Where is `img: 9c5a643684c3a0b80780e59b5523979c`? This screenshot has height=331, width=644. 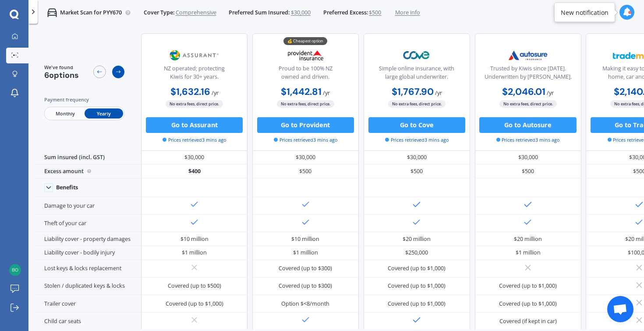
img: 9c5a643684c3a0b80780e59b5523979c is located at coordinates (15, 270).